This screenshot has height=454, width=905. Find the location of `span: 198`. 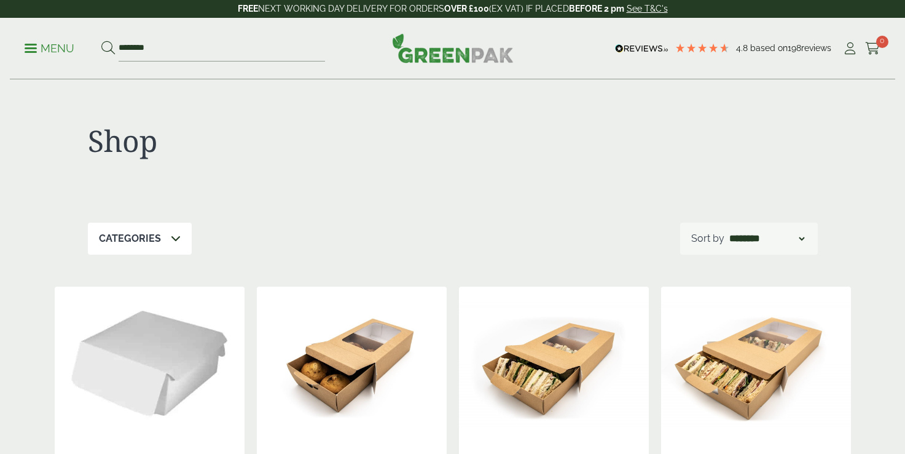

span: 198 is located at coordinates (795, 48).